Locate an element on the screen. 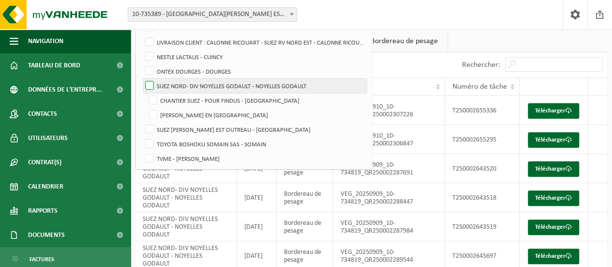  label: NESTLE LACTALIS - CUINCY is located at coordinates (255, 57).